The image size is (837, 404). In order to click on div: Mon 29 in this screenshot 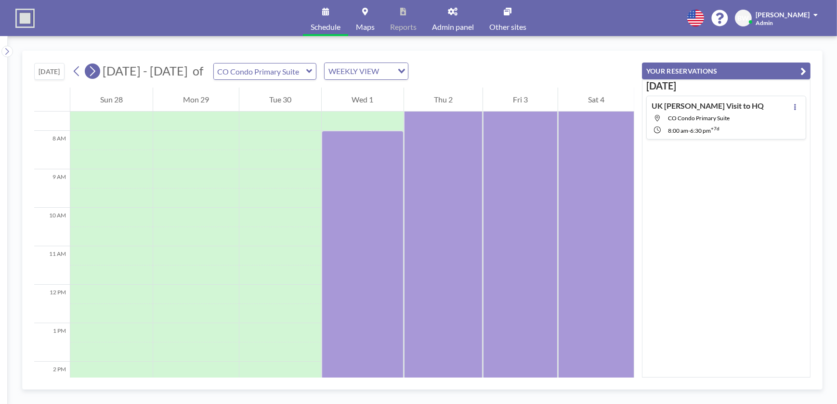, I will do `click(196, 100)`.